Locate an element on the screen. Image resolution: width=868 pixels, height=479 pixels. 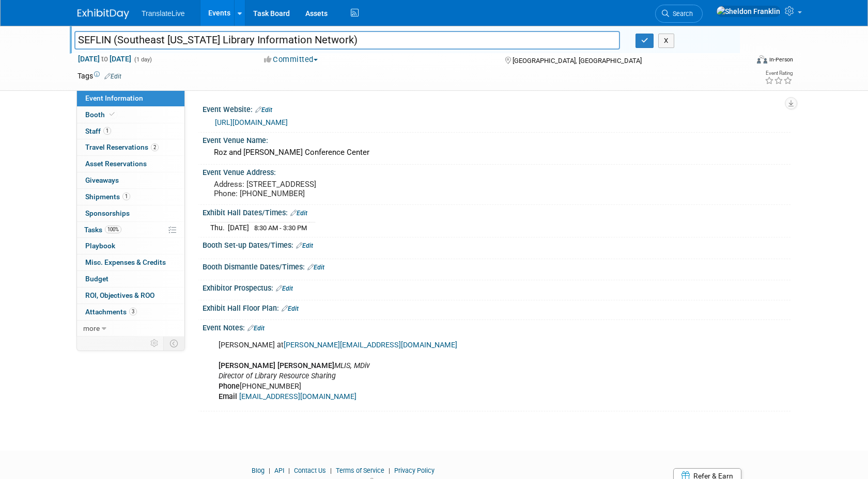
div: Event Venue Name: is located at coordinates (496, 139).